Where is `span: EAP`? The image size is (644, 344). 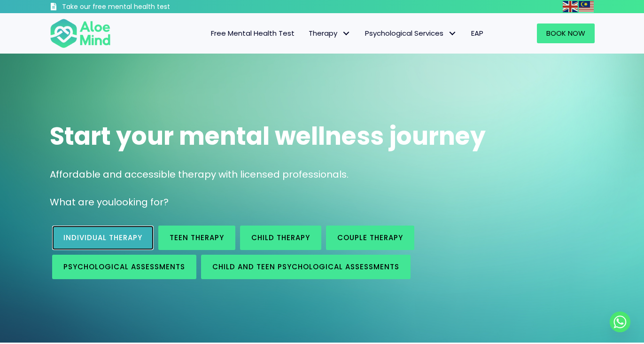
span: EAP is located at coordinates (477, 33).